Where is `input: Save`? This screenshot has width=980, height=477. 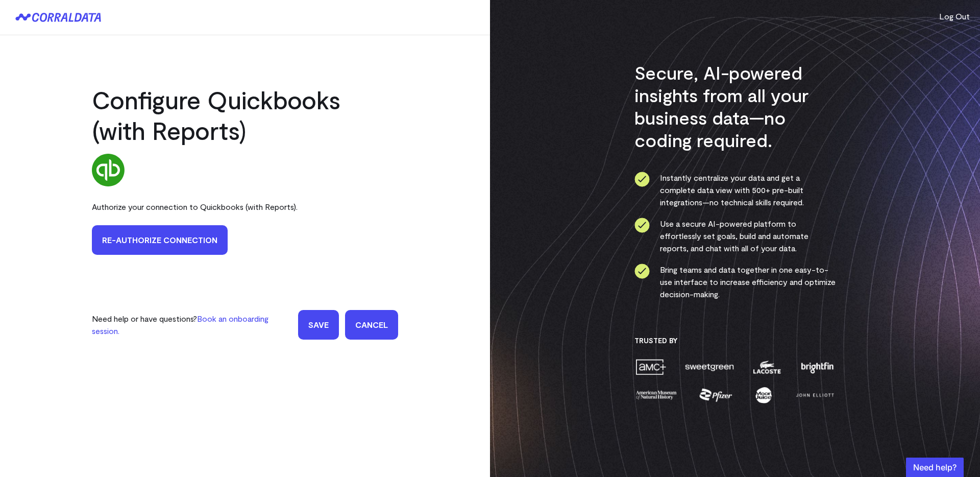 input: Save is located at coordinates (319, 325).